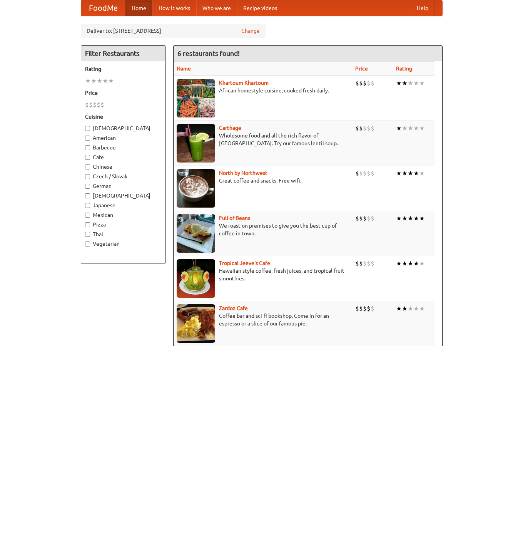 The height and width of the screenshot is (545, 523). What do you see at coordinates (123, 234) in the screenshot?
I see `label: Thai` at bounding box center [123, 234].